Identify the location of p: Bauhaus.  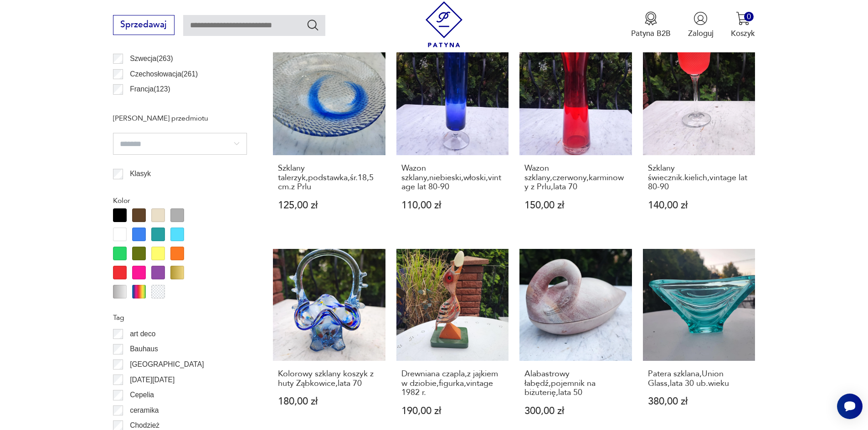
(144, 349).